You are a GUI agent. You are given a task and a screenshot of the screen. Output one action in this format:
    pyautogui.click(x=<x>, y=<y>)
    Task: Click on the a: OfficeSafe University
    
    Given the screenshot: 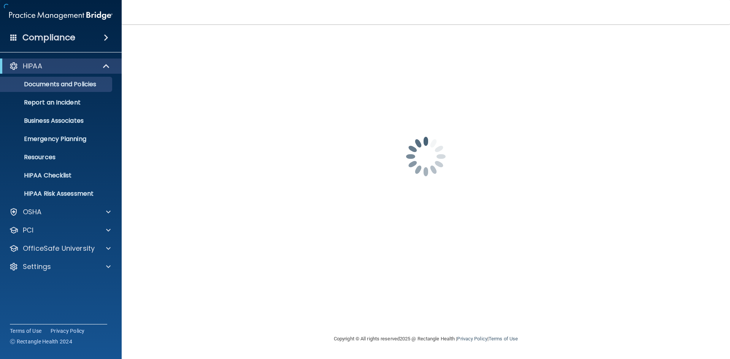 What is the action you would take?
    pyautogui.click(x=60, y=249)
    